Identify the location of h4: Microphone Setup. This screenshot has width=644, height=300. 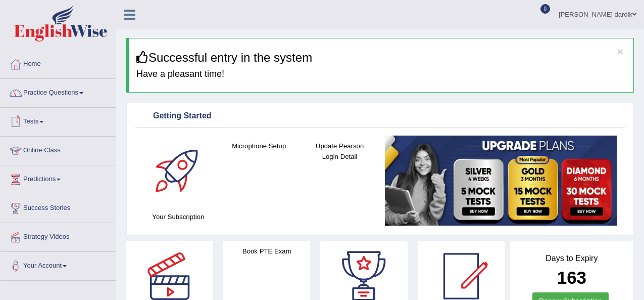
(259, 145).